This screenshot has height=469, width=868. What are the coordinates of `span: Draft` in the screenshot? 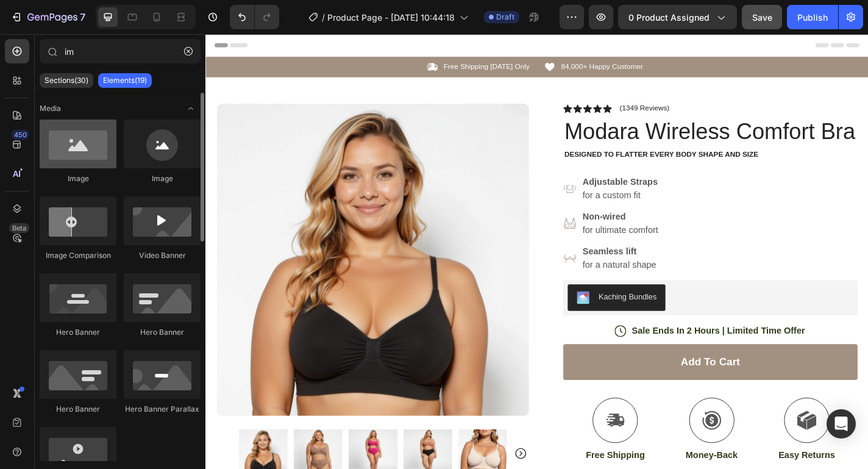 It's located at (505, 17).